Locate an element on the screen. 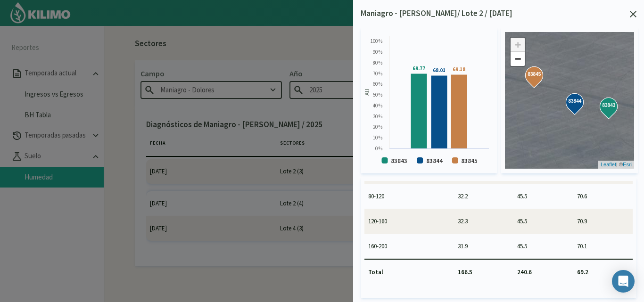 The image size is (644, 302). a: Esri is located at coordinates (628, 164).